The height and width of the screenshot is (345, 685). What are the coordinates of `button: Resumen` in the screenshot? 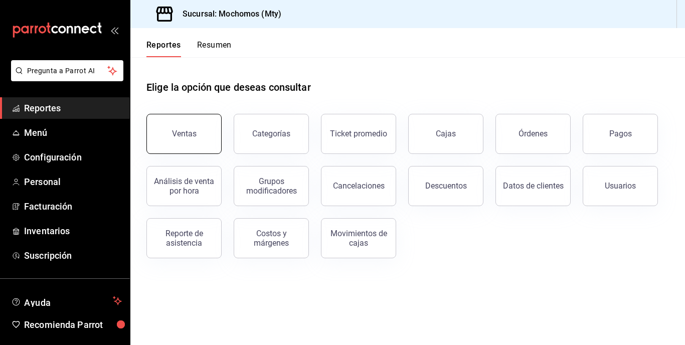 It's located at (214, 49).